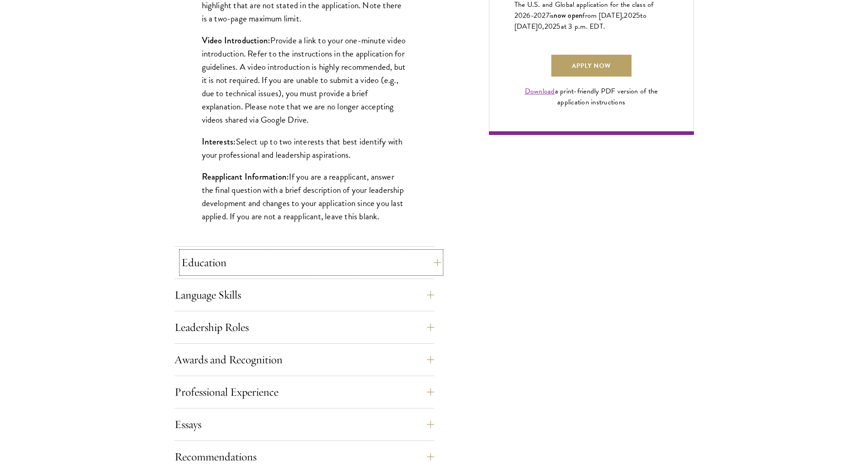  I want to click on p: Select up to two interests that best identify with your professional and leadership aspirations., so click(305, 148).